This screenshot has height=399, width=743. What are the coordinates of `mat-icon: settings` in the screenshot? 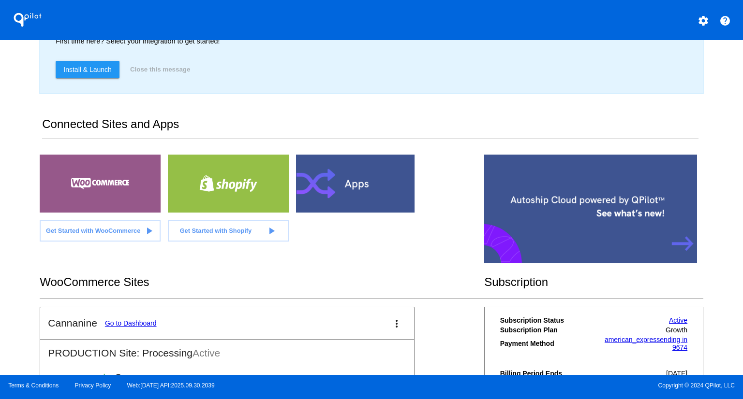 It's located at (703, 21).